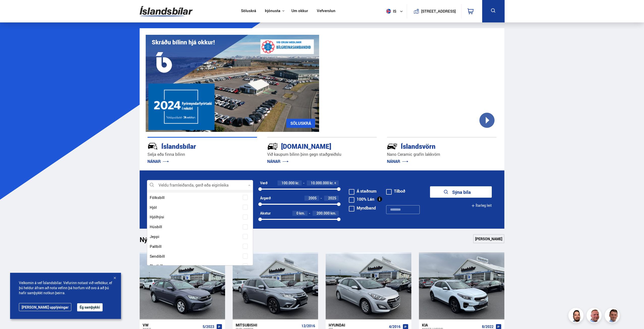 The image size is (644, 329). What do you see at coordinates (595, 316) in the screenshot?
I see `img: siFngHWaQ9KaOqBr.png` at bounding box center [595, 316].